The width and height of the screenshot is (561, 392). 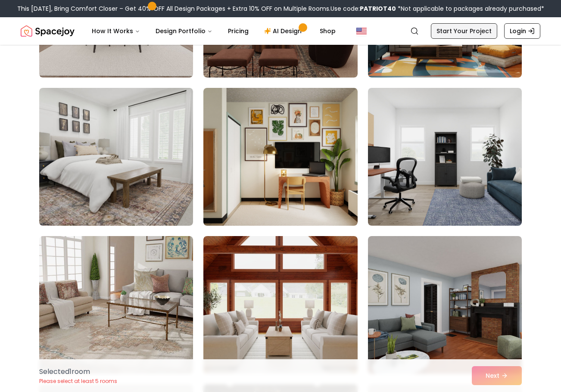 What do you see at coordinates (361, 31) in the screenshot?
I see `img: United States` at bounding box center [361, 31].